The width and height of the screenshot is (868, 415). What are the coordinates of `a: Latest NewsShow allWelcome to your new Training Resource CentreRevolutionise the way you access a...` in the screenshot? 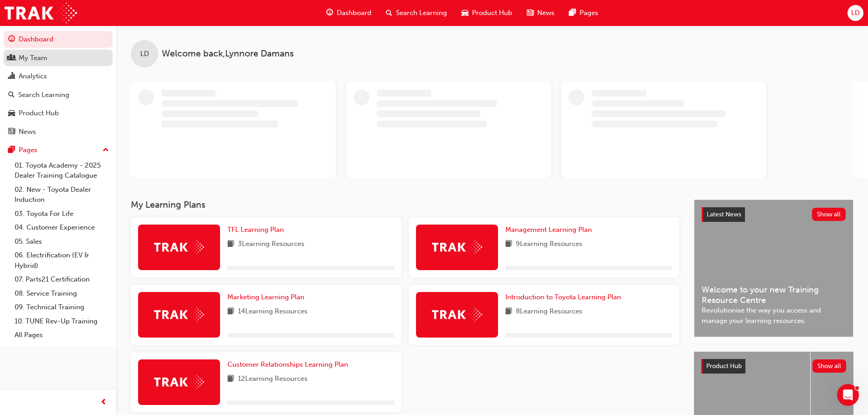 It's located at (774, 268).